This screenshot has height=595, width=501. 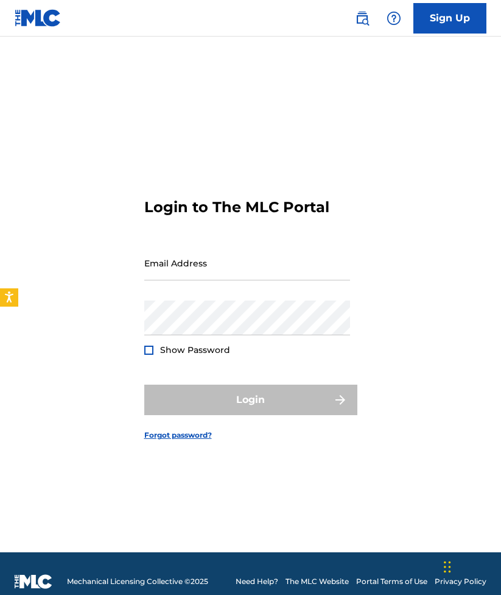 I want to click on img: help, so click(x=394, y=18).